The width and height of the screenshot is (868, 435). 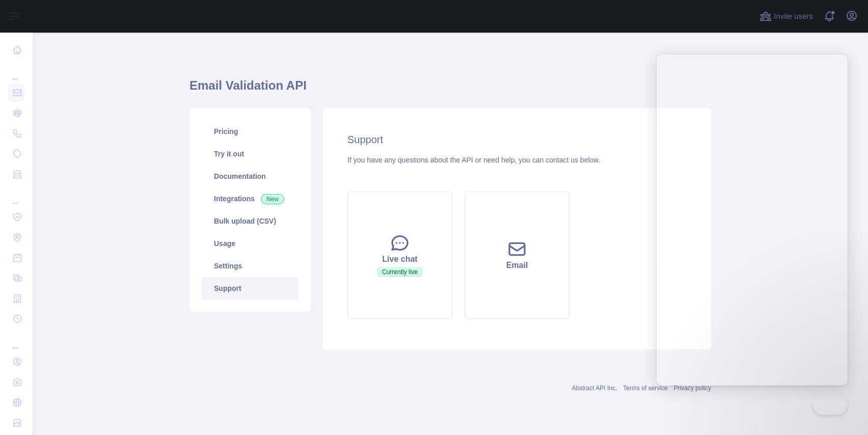 What do you see at coordinates (645, 388) in the screenshot?
I see `a: Terms of service` at bounding box center [645, 388].